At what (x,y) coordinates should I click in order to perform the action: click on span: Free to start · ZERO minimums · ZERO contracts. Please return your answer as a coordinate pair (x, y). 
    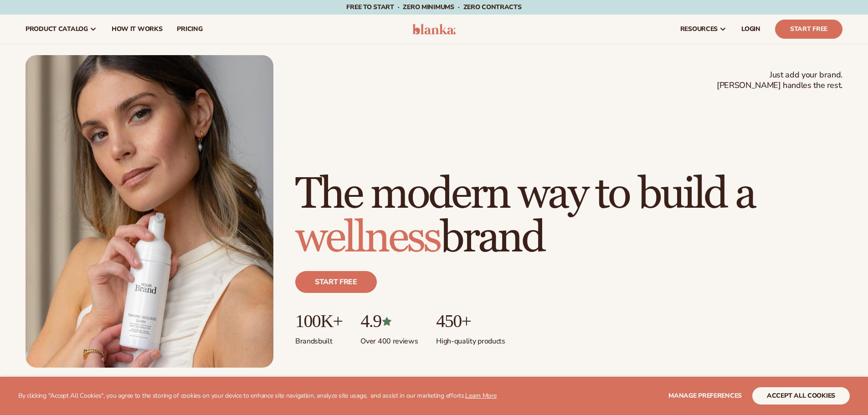
    Looking at the image, I should click on (434, 7).